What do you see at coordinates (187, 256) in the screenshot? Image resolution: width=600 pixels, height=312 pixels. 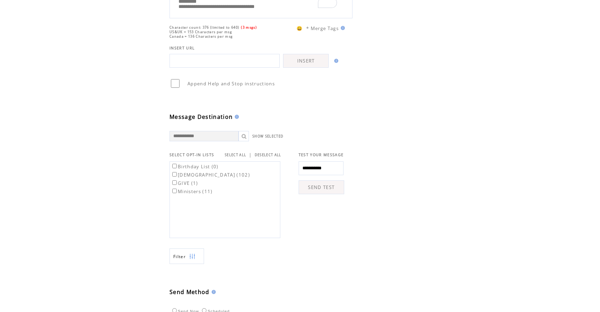 I see `a: Filter` at bounding box center [187, 256].